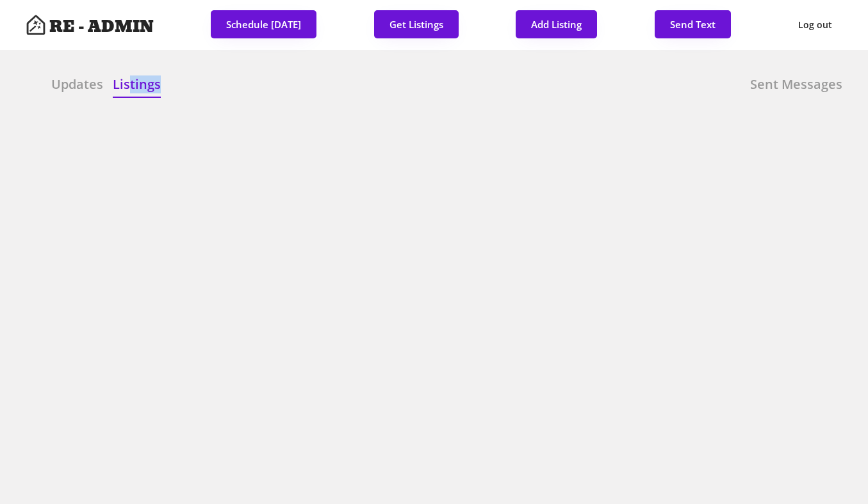 The height and width of the screenshot is (504, 868). What do you see at coordinates (815, 25) in the screenshot?
I see `button: Log out` at bounding box center [815, 25].